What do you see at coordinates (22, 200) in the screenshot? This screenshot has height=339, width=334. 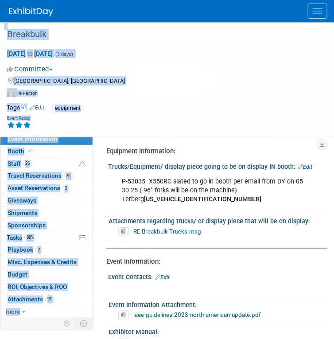 I see `span: Giveaways` at bounding box center [22, 200].